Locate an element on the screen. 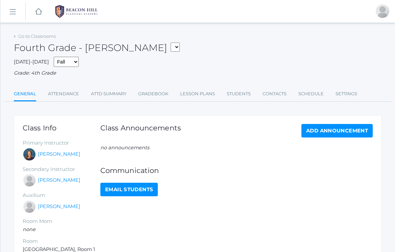  h5: Primary Instructor is located at coordinates (61, 143).